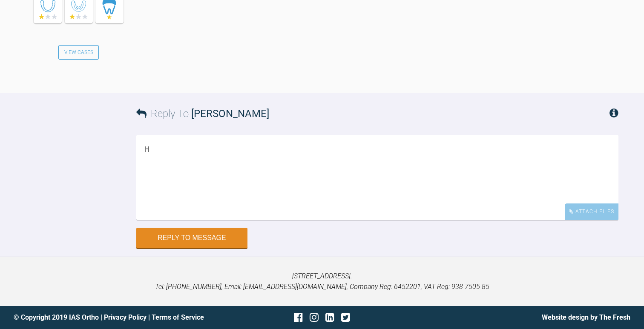 Image resolution: width=644 pixels, height=329 pixels. I want to click on div: © Copyright 2019 IAS Ortho | |, so click(116, 317).